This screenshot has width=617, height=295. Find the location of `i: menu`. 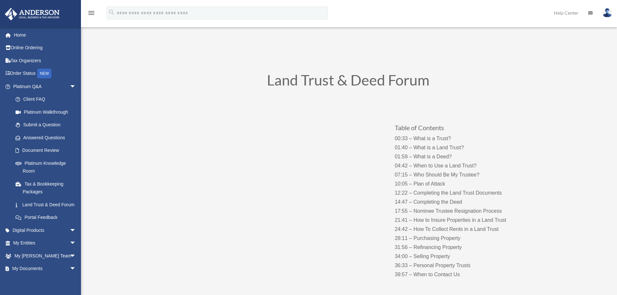

i: menu is located at coordinates (91, 13).